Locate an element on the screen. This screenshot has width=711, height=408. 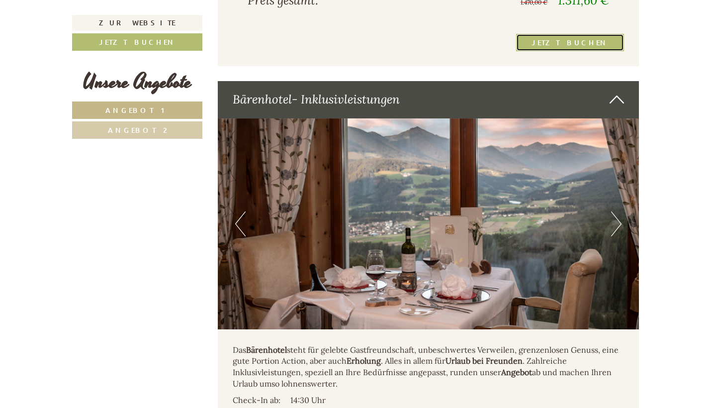
strong: Erholung is located at coordinates (363, 360).